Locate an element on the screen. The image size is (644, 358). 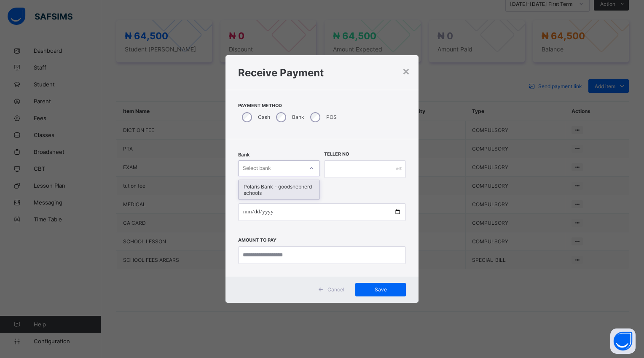
label: Bank is located at coordinates (298, 117).